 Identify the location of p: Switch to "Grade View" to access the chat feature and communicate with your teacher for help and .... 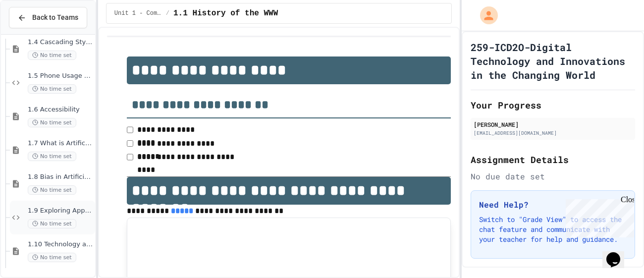
(553, 229).